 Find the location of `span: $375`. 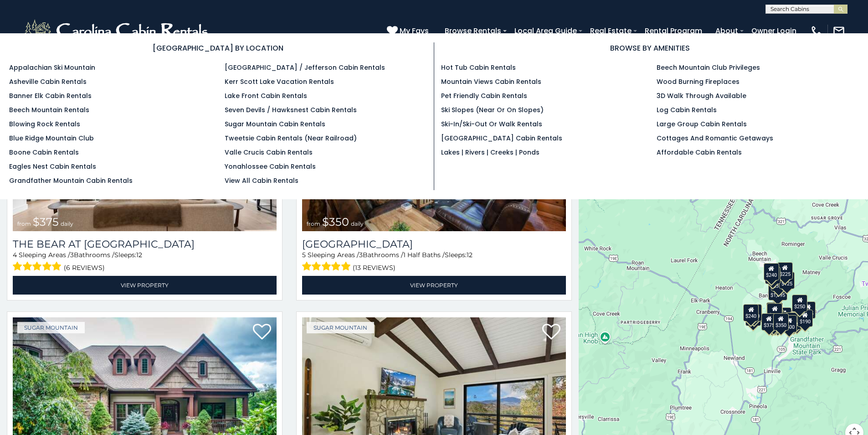

span: $375 is located at coordinates (46, 221).